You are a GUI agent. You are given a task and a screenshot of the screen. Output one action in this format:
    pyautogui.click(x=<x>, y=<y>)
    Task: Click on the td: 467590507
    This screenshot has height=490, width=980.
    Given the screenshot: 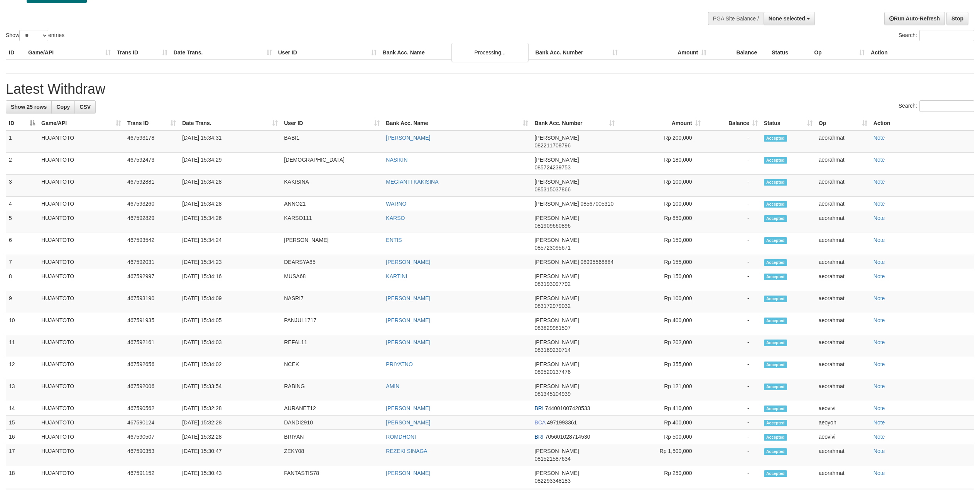 What is the action you would take?
    pyautogui.click(x=152, y=436)
    